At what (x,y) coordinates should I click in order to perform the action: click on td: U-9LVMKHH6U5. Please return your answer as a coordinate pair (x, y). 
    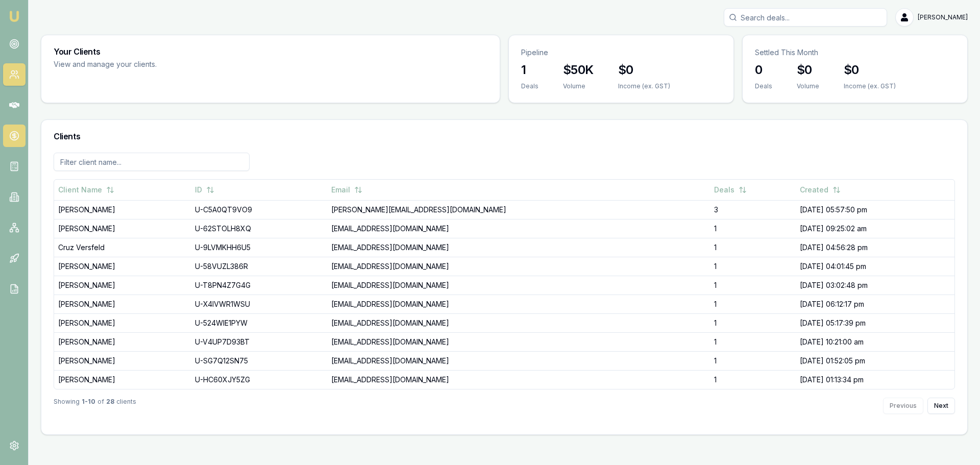
    Looking at the image, I should click on (260, 247).